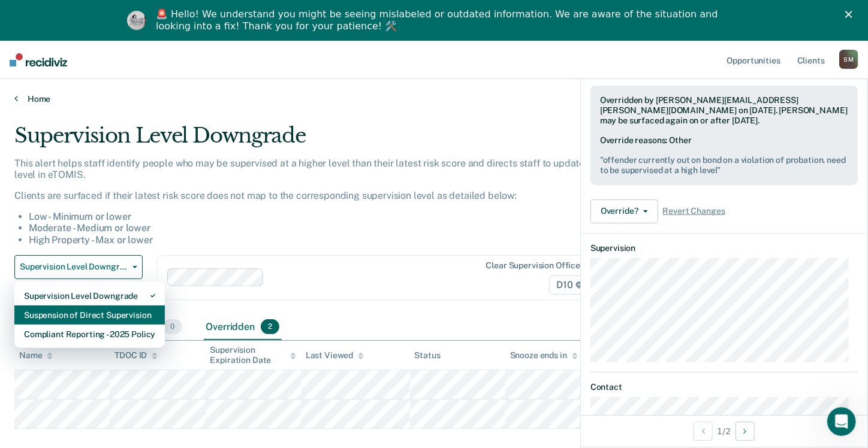 This screenshot has height=448, width=868. What do you see at coordinates (172, 327) in the screenshot?
I see `span: 0` at bounding box center [172, 327].